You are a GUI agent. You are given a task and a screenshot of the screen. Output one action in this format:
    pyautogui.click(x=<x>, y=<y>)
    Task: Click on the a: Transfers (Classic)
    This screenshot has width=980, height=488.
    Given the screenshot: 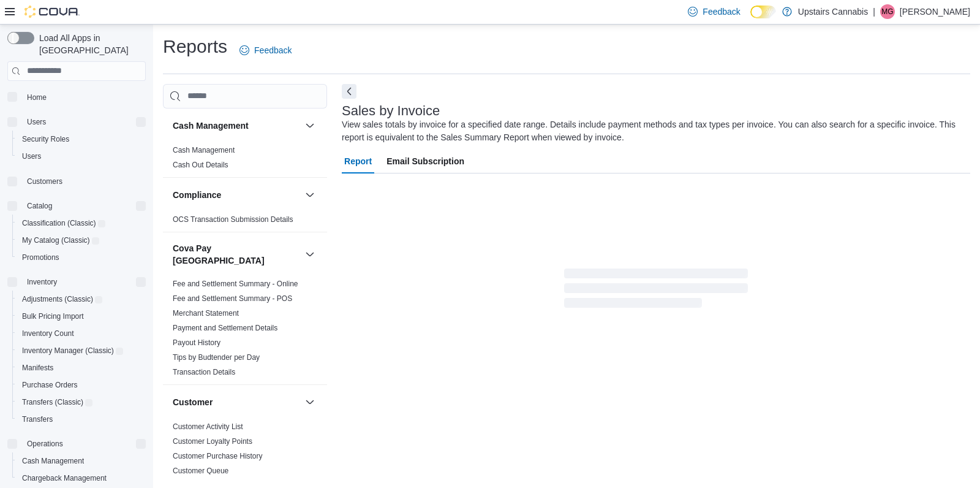 What is the action you would take?
    pyautogui.click(x=57, y=402)
    